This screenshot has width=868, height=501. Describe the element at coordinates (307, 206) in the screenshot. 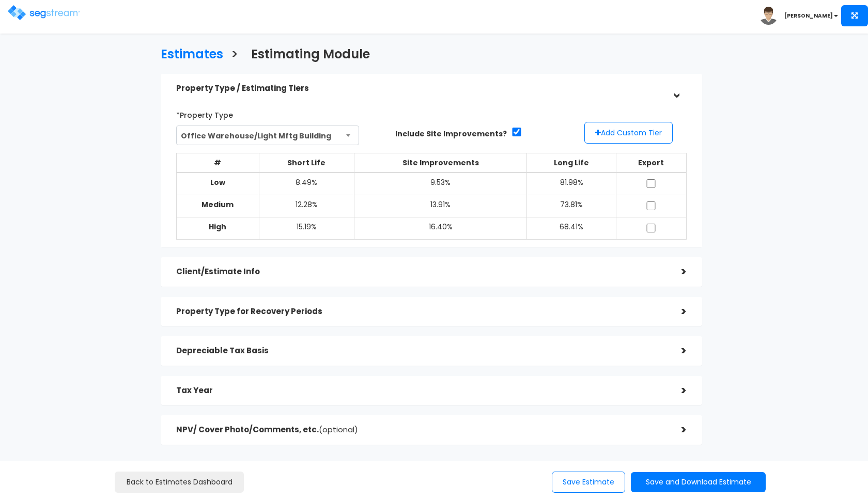

I see `td: 12.28%` at that location.